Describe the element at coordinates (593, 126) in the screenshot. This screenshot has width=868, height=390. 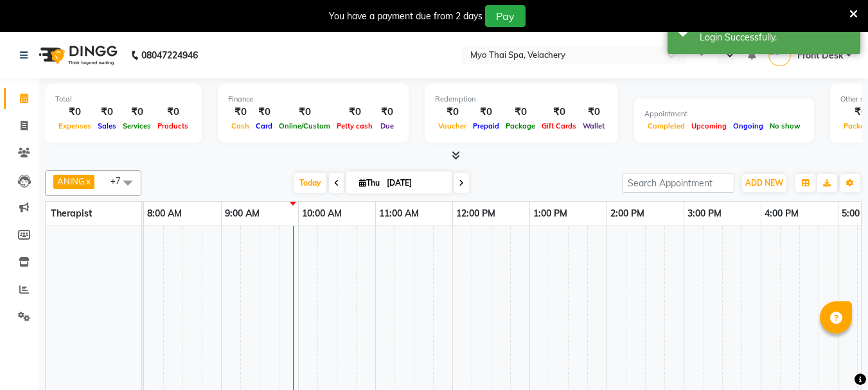
I see `span: Wallet` at that location.